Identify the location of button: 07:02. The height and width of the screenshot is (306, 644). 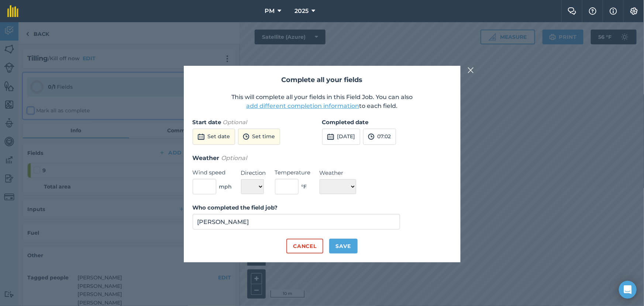
(379, 136).